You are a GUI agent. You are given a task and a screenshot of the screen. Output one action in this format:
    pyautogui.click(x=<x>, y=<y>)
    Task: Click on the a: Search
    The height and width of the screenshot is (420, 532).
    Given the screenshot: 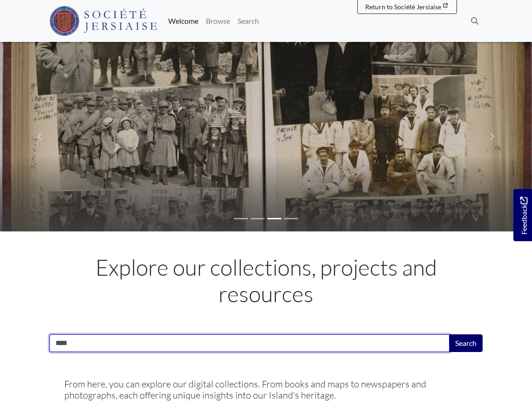 What is the action you would take?
    pyautogui.click(x=248, y=21)
    